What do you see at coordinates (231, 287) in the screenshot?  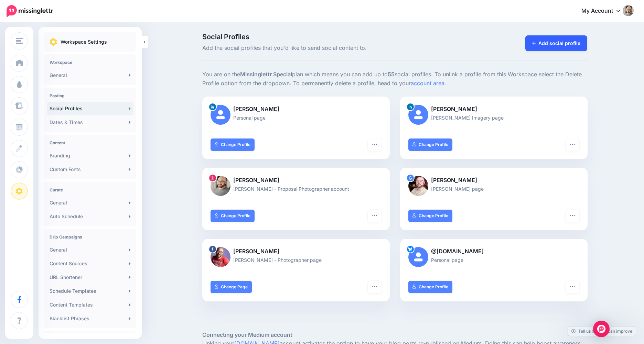 I see `a: Change Page` at bounding box center [231, 287].